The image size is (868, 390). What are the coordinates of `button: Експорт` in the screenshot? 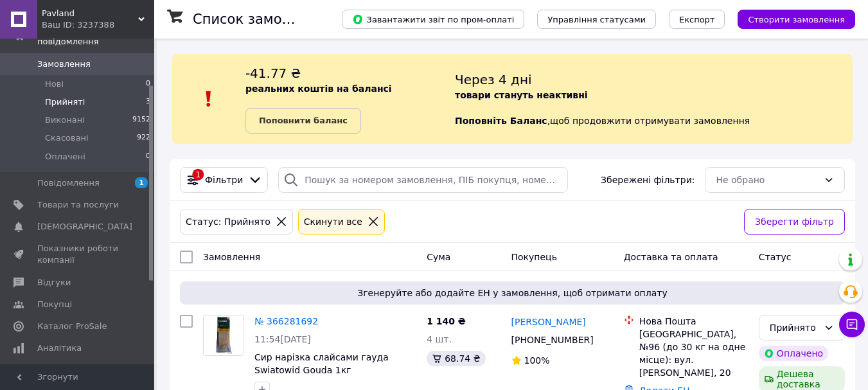 It's located at (697, 19).